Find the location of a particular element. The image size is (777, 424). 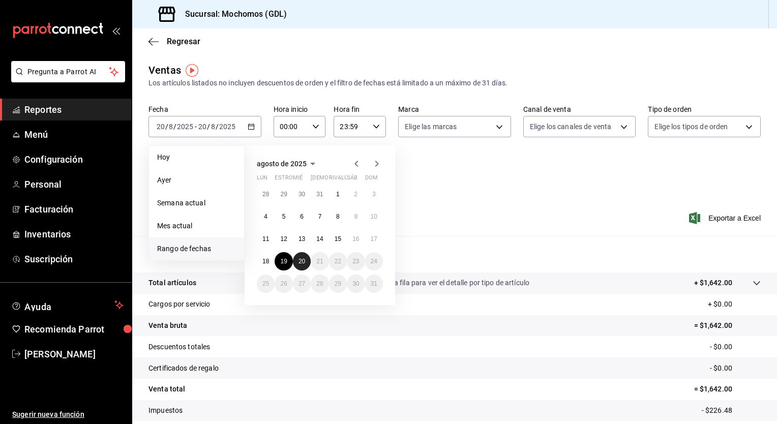

button: 3 de agosto de 2025 is located at coordinates (374, 194).